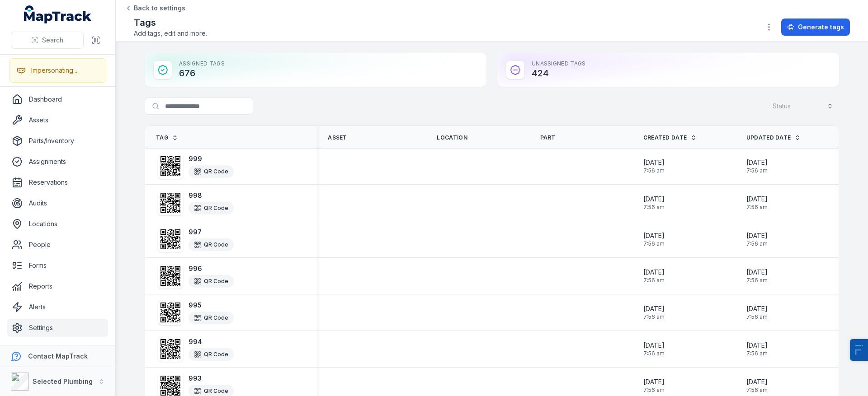 Image resolution: width=868 pixels, height=396 pixels. Describe the element at coordinates (452, 138) in the screenshot. I see `span: Location` at that location.